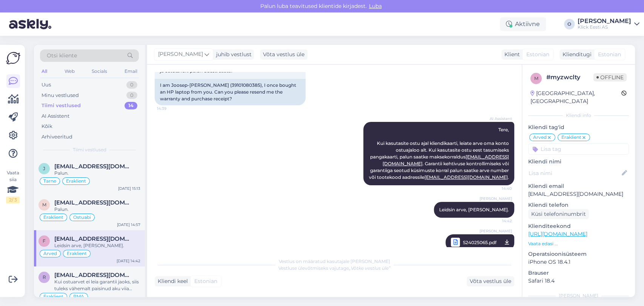 This screenshot has height=306, width=644. I want to click on p: Kliendi tag'id, so click(579, 127).